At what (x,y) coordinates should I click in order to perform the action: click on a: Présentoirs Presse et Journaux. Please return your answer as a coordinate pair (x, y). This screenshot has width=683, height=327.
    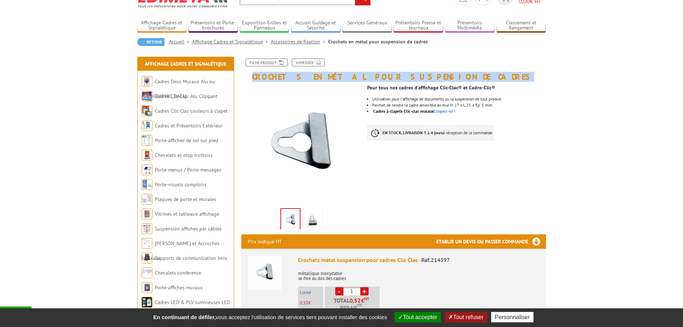
    Looking at the image, I should click on (419, 25).